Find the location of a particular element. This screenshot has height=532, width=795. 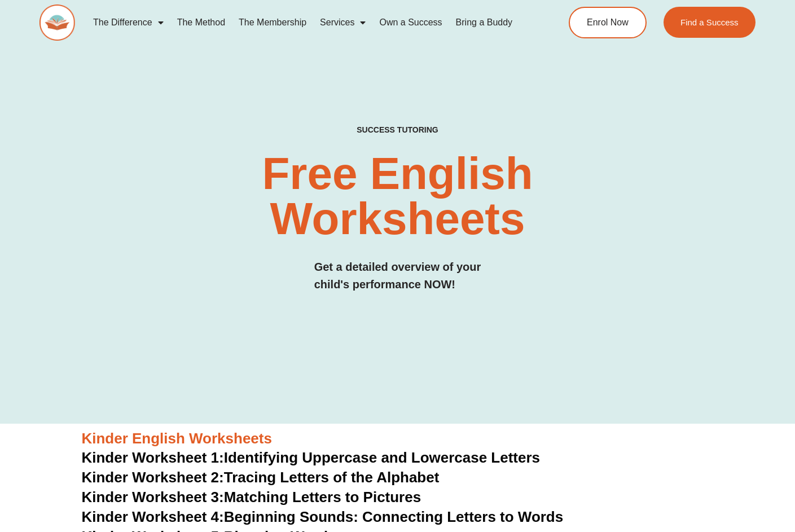

a: Find a Success is located at coordinates (709, 22).